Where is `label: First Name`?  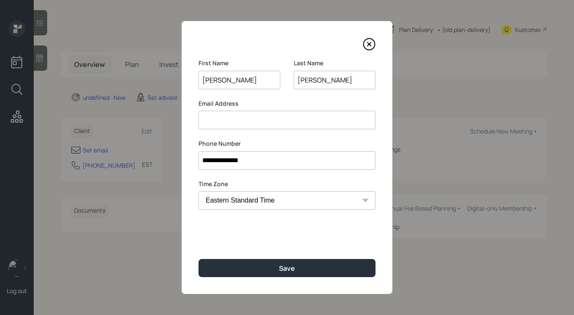
label: First Name is located at coordinates (240, 63).